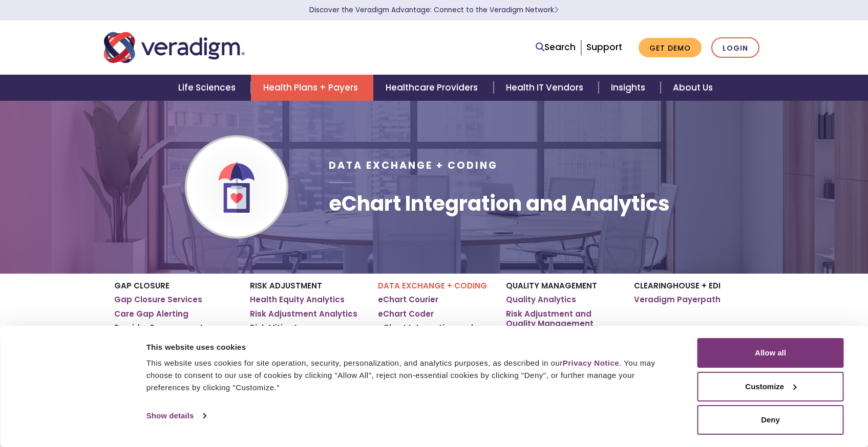 This screenshot has width=868, height=447. Describe the element at coordinates (693, 87) in the screenshot. I see `a: About Us` at that location.